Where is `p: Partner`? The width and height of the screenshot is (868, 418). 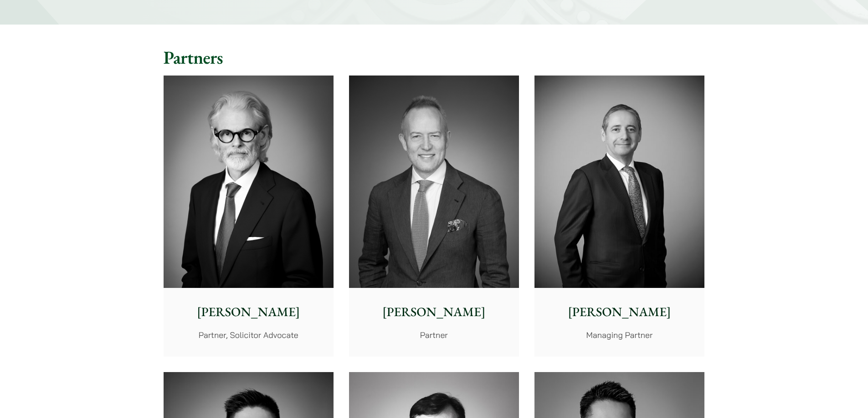 p: Partner is located at coordinates (434, 335).